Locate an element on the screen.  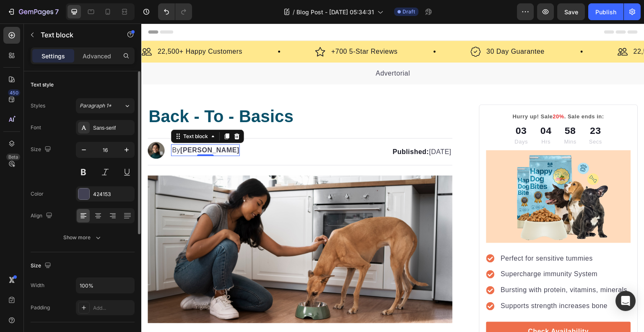
div: Undo/Redo is located at coordinates (175, 12).